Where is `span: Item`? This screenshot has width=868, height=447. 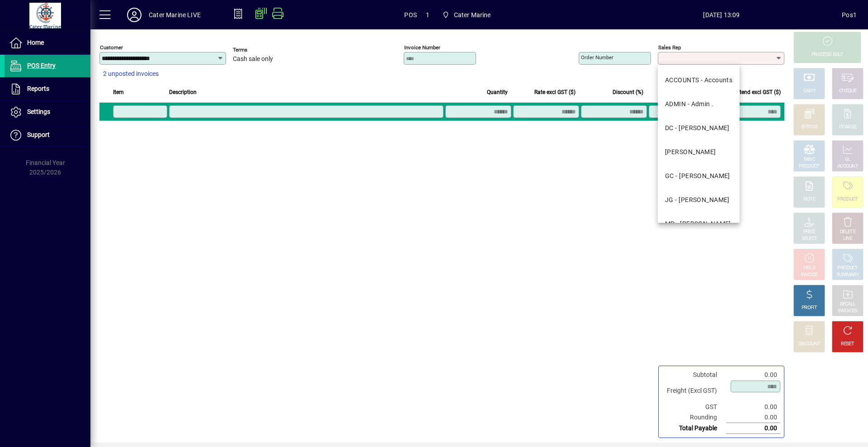 span: Item is located at coordinates (118, 92).